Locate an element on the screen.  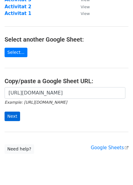
a: Activitat 2 is located at coordinates (18, 7).